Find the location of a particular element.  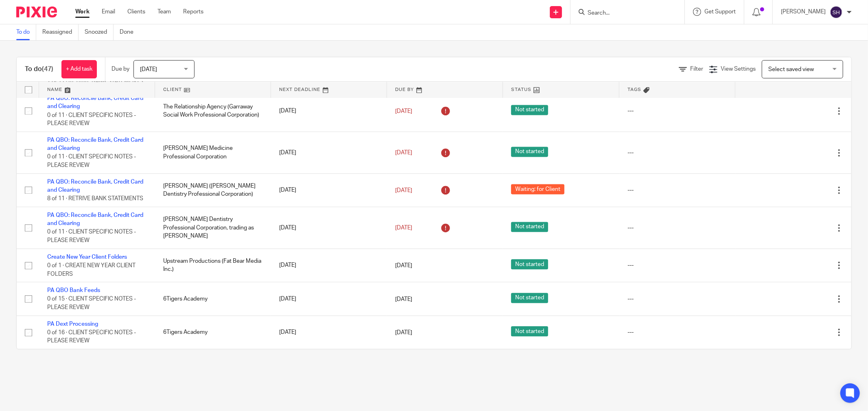

img: svg%3E is located at coordinates (836, 12).